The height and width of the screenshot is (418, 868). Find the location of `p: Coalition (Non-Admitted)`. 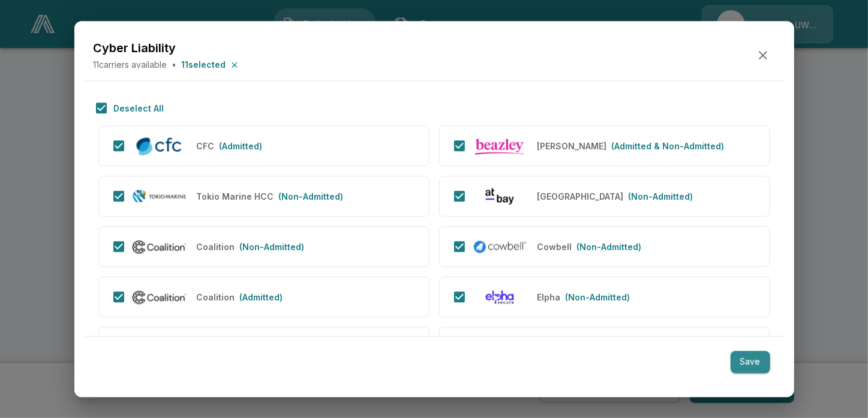

p: Coalition (Non-Admitted) is located at coordinates (216, 247).